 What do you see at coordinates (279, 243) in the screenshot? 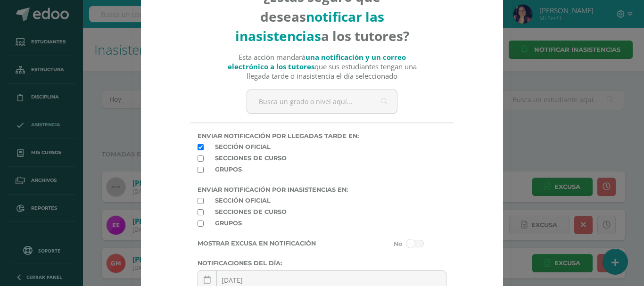
I see `label: Mostrar excusa en notificación` at bounding box center [279, 243].